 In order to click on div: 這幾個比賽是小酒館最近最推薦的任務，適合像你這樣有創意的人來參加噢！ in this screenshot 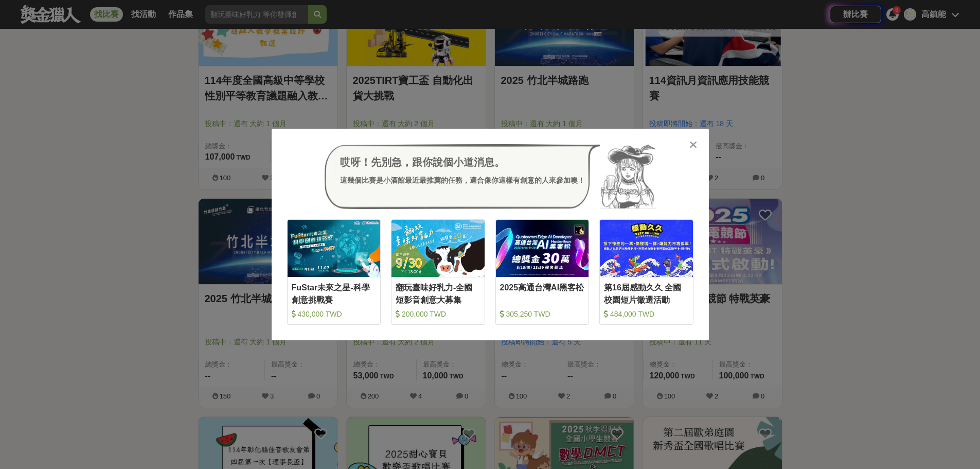, I will do `click(462, 180)`.